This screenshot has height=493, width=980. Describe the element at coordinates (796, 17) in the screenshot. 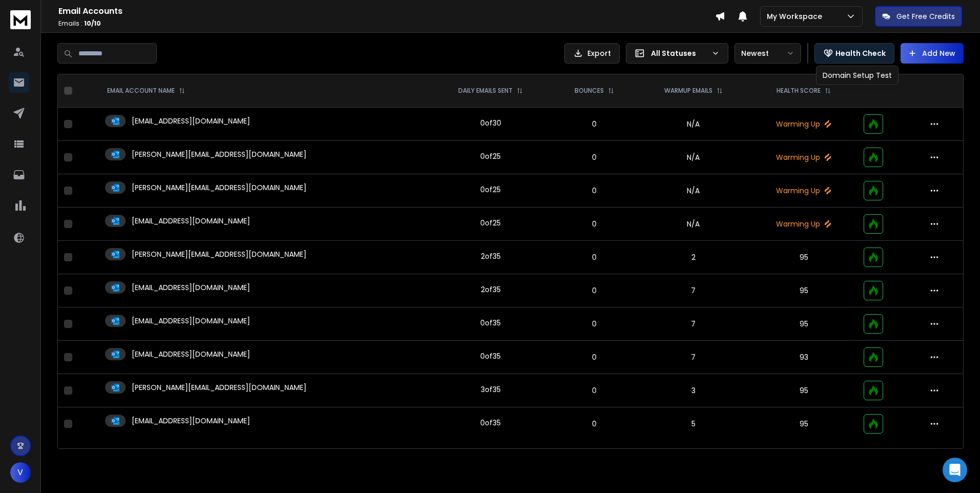

I see `p: My Workspace` at that location.